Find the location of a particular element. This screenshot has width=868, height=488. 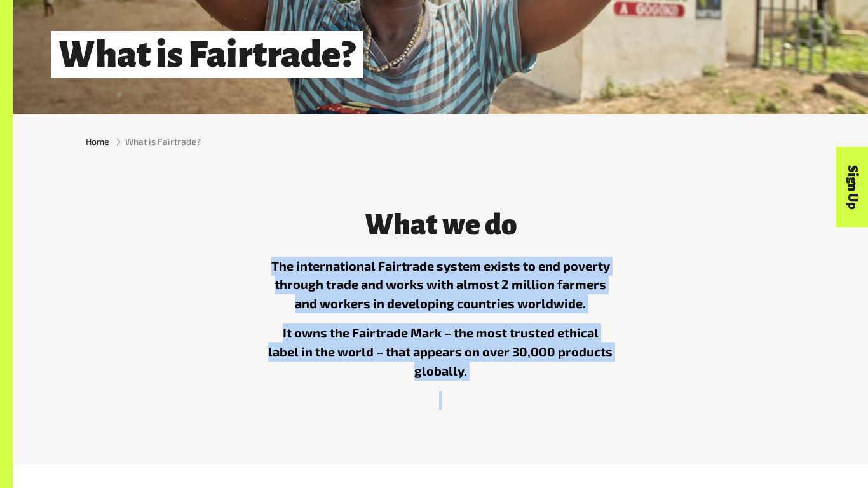

h1: What is Fairtrade? is located at coordinates (207, 55).